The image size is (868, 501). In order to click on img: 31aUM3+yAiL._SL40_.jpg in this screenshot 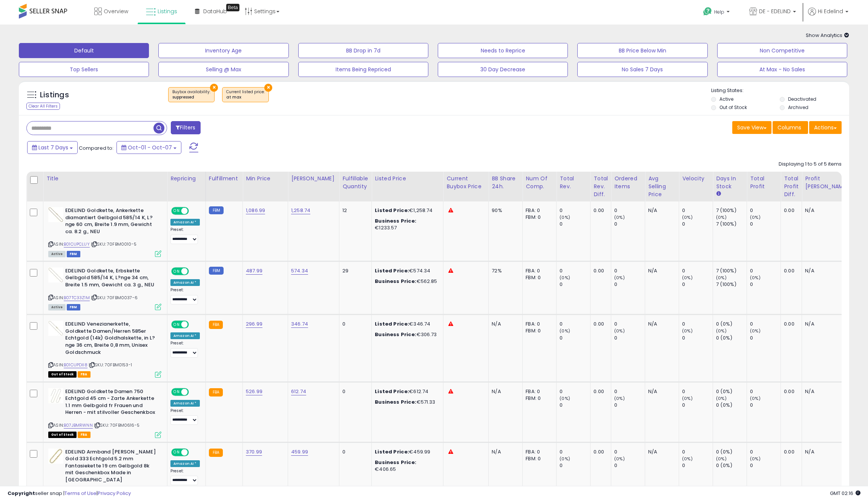, I will do `click(56, 275)`.